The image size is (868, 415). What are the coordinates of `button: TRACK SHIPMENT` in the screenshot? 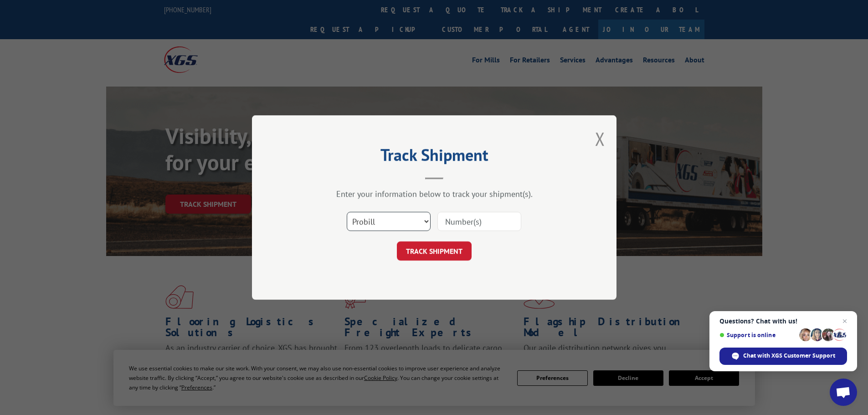 It's located at (435, 251).